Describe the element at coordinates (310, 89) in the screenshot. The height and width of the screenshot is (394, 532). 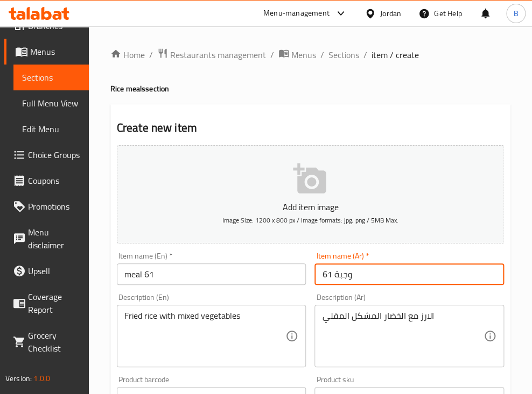
I see `h4: Rice meals section` at that location.